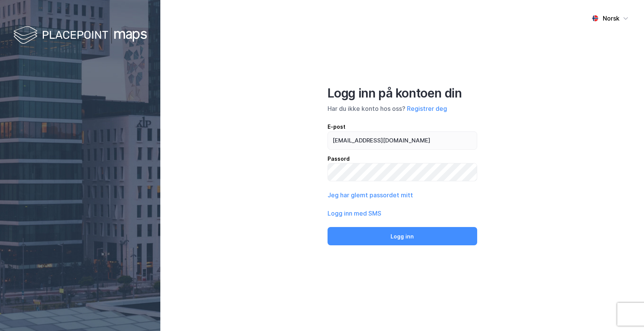  I want to click on div: Har du ikke konto hos oss?, so click(402, 108).